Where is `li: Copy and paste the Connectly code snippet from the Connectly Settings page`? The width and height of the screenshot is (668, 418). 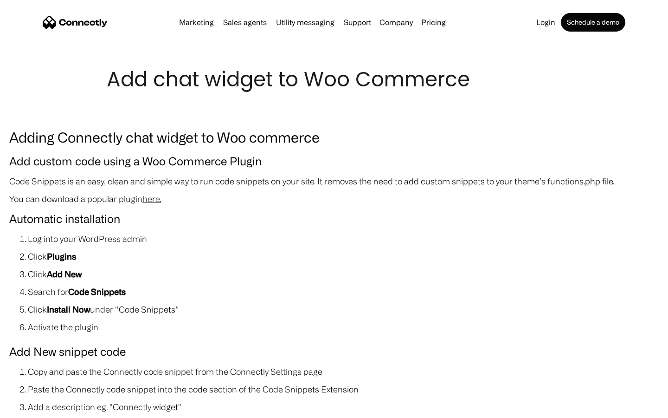 li: Copy and paste the Connectly code snippet from the Connectly Settings page is located at coordinates (343, 371).